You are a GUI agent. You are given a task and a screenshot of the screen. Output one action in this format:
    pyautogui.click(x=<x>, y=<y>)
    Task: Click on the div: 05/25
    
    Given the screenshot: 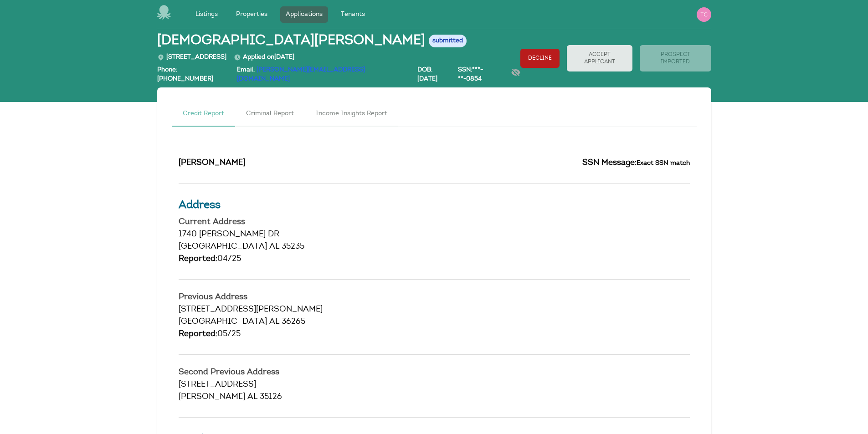 What is the action you would take?
    pyautogui.click(x=434, y=334)
    